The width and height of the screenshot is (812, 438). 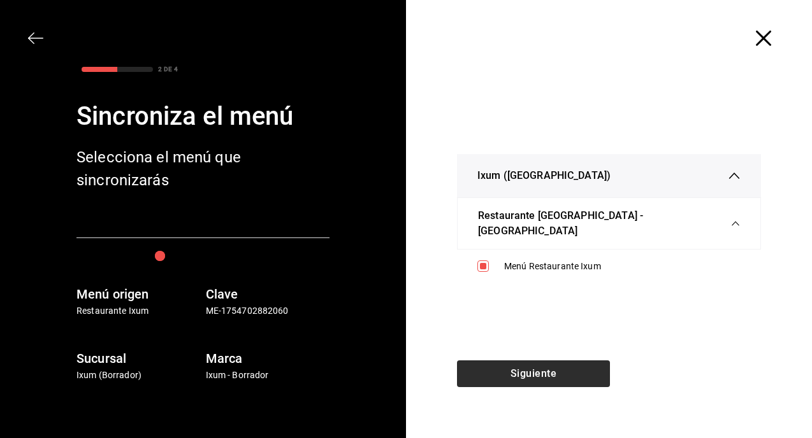 What do you see at coordinates (178, 169) in the screenshot?
I see `div: Selecciona el menú que sincronizarás` at bounding box center [178, 169].